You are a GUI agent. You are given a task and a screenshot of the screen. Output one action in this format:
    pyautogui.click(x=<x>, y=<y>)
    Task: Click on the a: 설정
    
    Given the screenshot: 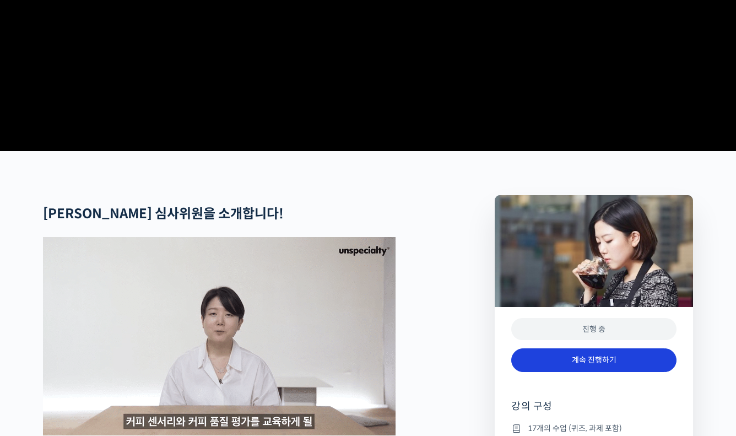 What is the action you would take?
    pyautogui.click(x=177, y=358)
    